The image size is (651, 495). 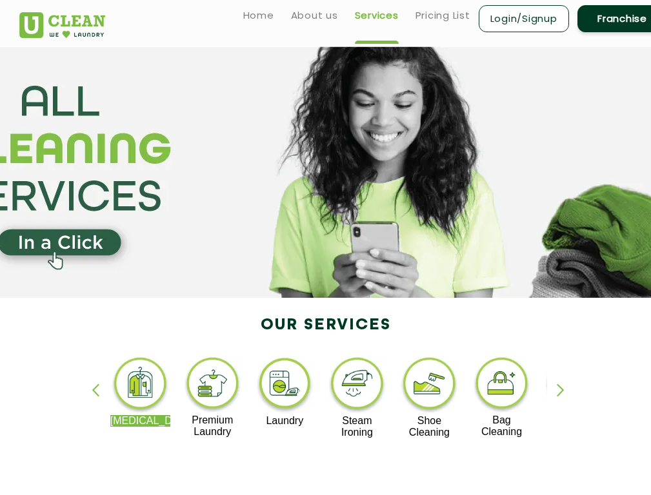 I want to click on p: Laundry, so click(x=284, y=421).